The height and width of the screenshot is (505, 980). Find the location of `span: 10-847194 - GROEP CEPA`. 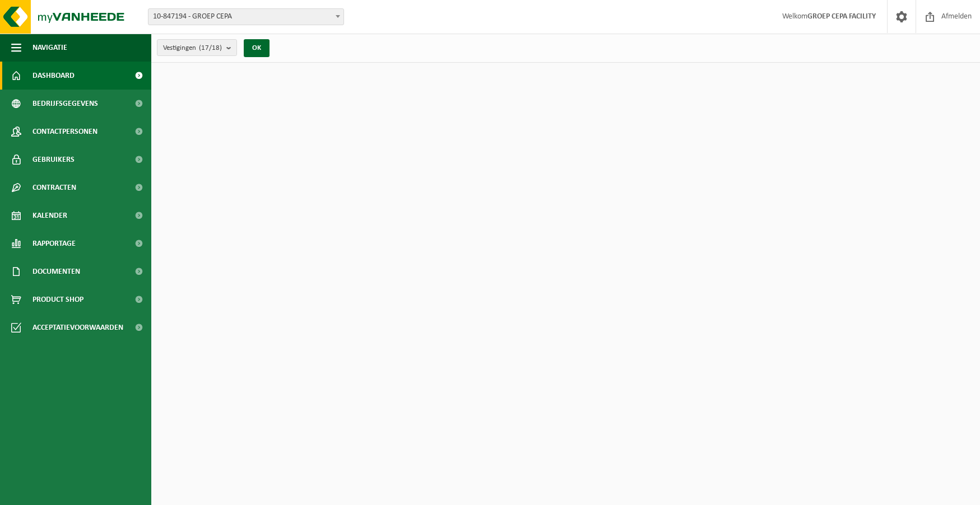

span: 10-847194 - GROEP CEPA is located at coordinates (246, 17).